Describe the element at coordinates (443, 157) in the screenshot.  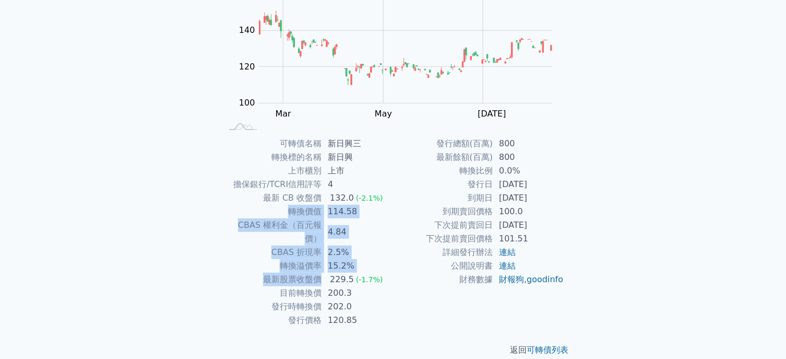
I see `td: 最新餘額(百萬)` at that location.